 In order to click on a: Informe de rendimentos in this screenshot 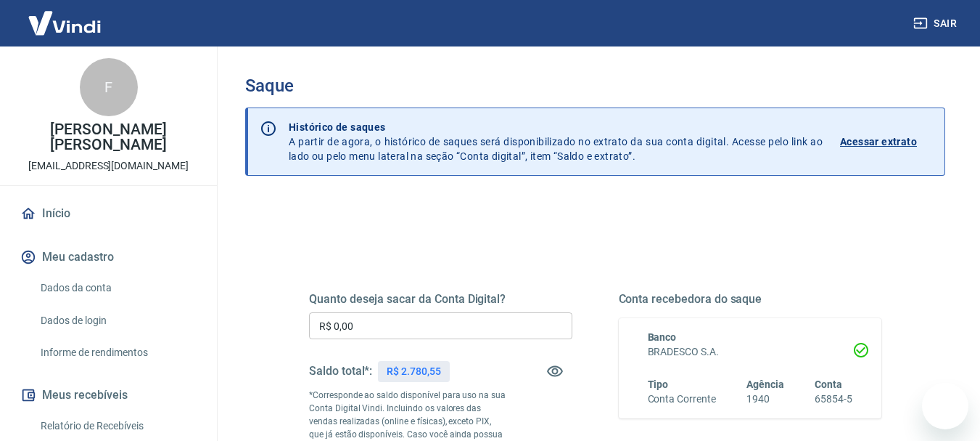, I will do `click(117, 352)`.